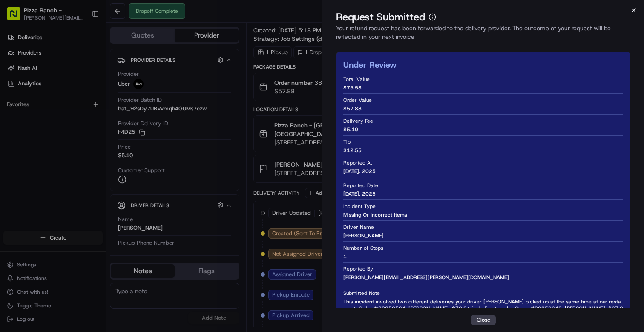 The height and width of the screenshot is (332, 644). I want to click on span: Knowledge Base, so click(41, 128).